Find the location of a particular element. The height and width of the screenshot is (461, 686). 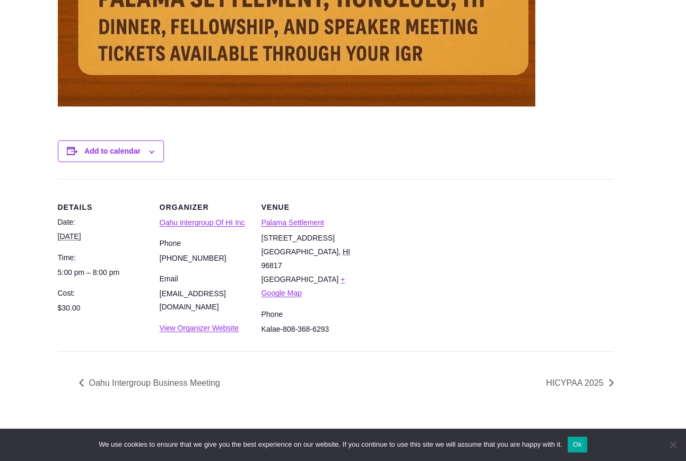

button: View links to add events to your calendar is located at coordinates (112, 151).